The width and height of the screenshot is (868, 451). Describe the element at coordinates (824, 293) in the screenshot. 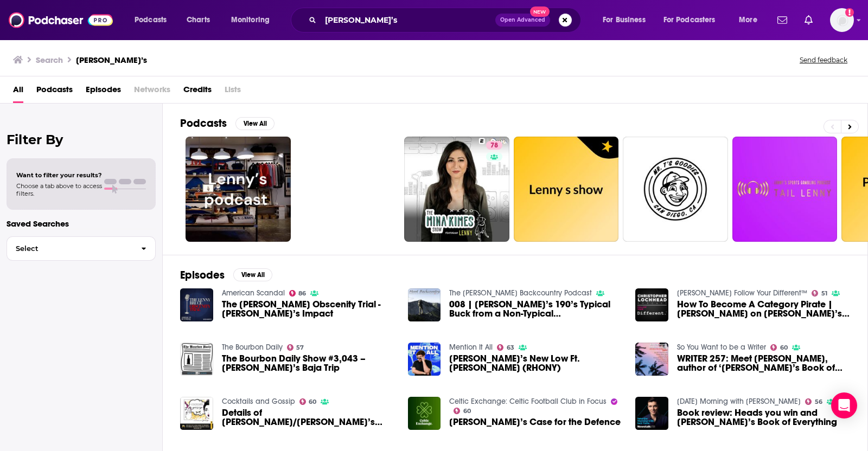

I see `span: 51` at that location.